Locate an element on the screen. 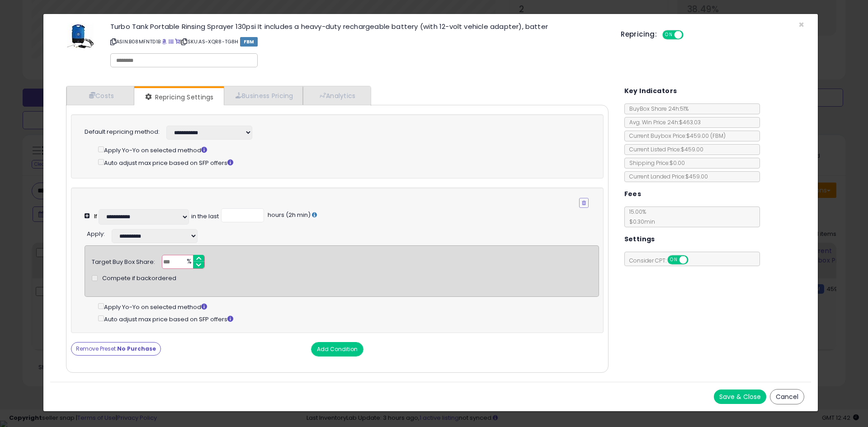 This screenshot has height=427, width=868. button: Add Condition is located at coordinates (337, 349).